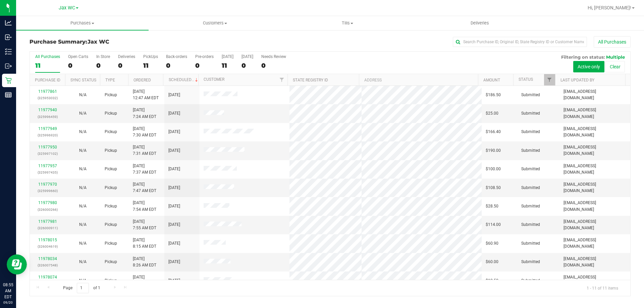  Describe the element at coordinates (493, 225) in the screenshot. I see `span: $114.00` at that location.